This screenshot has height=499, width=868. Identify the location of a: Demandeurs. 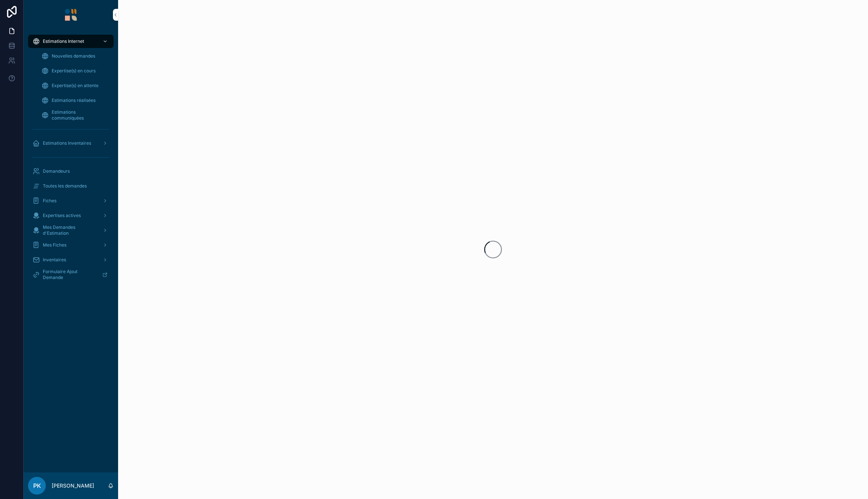
(71, 172).